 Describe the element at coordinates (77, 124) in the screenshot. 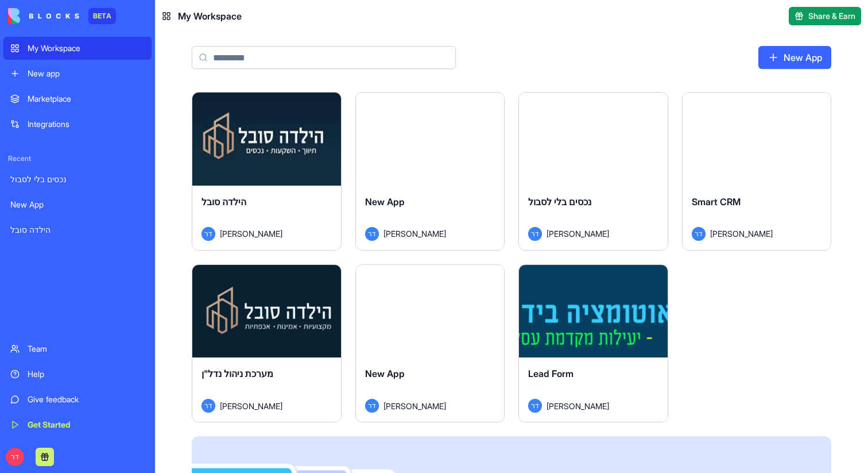

I see `a: Integrations` at that location.